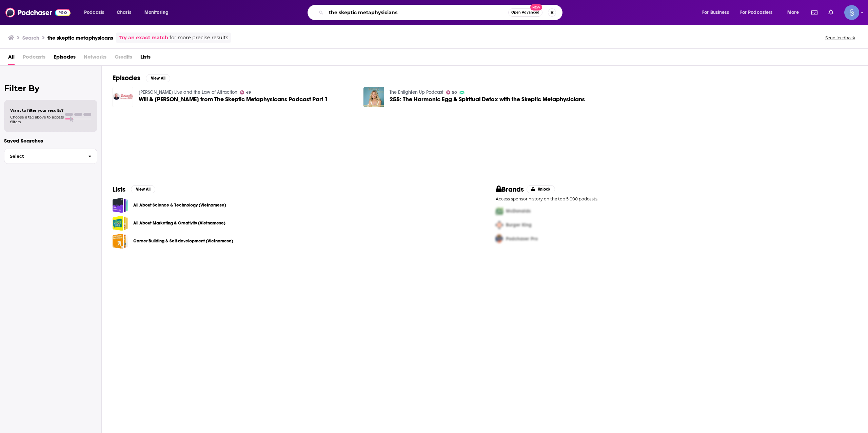  I want to click on span: All, so click(12, 58).